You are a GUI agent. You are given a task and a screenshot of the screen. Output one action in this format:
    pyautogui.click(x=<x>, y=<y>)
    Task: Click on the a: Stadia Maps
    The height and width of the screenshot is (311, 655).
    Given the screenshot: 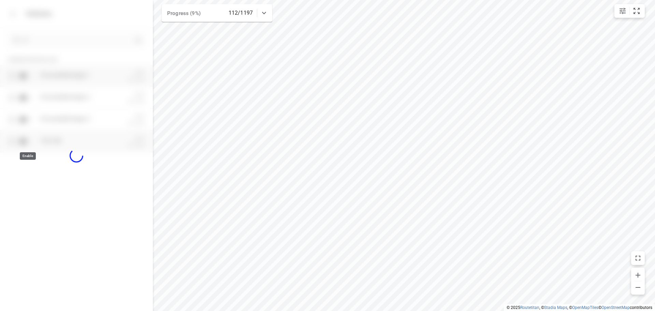 What is the action you would take?
    pyautogui.click(x=556, y=308)
    